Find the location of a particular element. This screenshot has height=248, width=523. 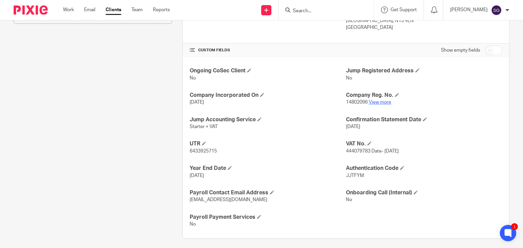

a: Work is located at coordinates (68, 10).